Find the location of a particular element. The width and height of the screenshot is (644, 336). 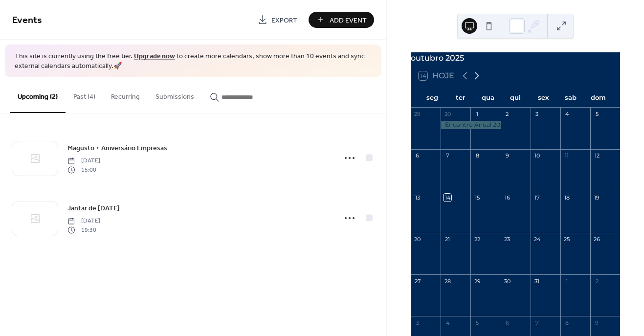

div: Encontro Anual 2025 is located at coordinates (470, 125).